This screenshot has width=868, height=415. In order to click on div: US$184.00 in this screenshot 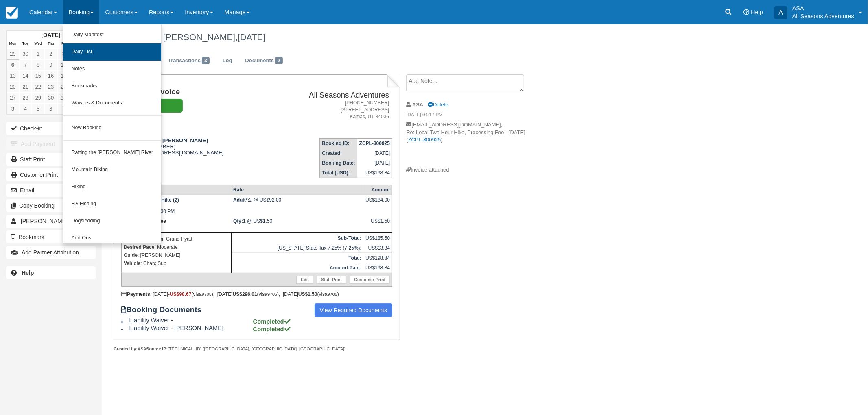, I will do `click(377, 203)`.